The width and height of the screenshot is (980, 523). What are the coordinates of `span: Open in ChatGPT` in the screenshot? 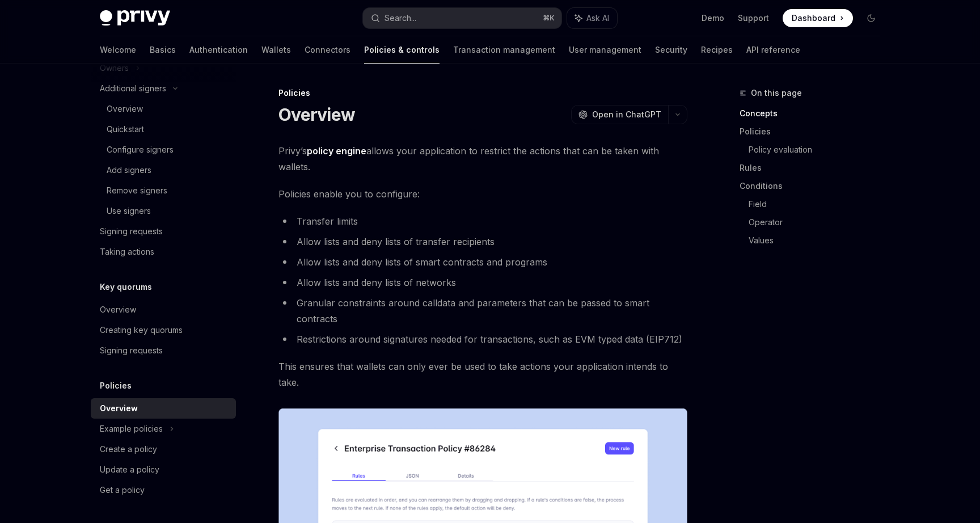 It's located at (627, 115).